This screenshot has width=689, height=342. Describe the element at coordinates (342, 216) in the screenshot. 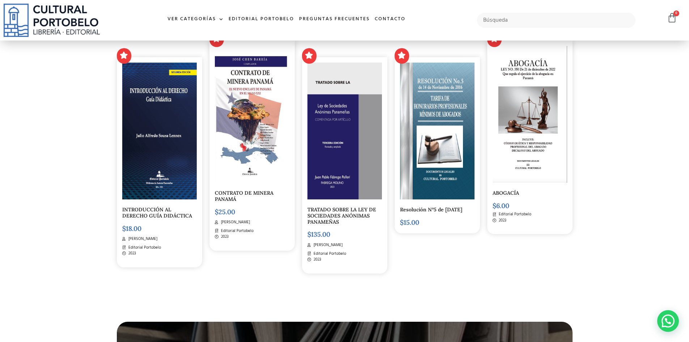

I see `a: TRATADO SOBRE LA LEY DE SOCIEDADES ANÓNIMAS PANAMEÑAS` at that location.